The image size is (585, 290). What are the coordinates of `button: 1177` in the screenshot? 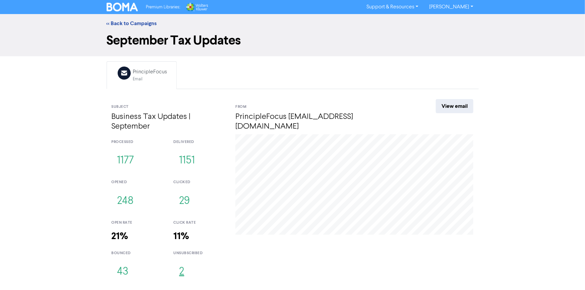 It's located at (126, 161).